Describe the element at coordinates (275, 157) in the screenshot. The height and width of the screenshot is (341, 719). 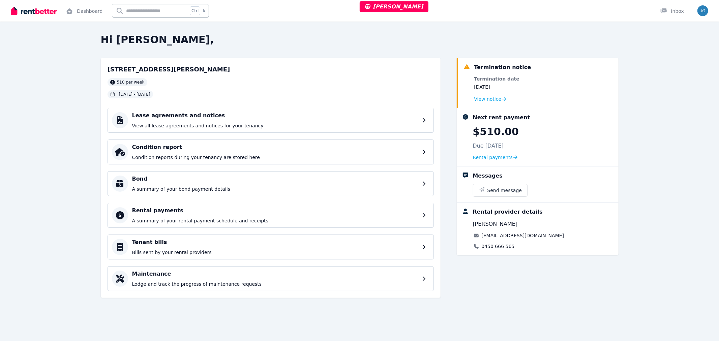
I see `p: Condition reports during your tenancy are stored here` at that location.